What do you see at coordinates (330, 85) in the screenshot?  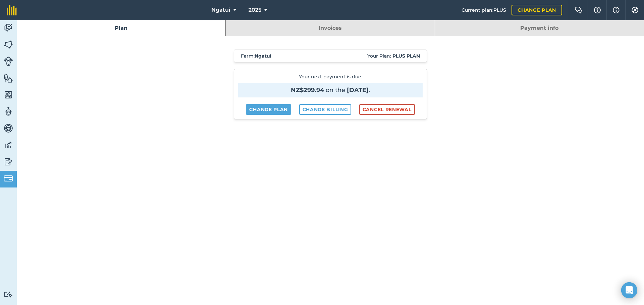 I see `p: Your next payment is due :` at bounding box center [330, 85].